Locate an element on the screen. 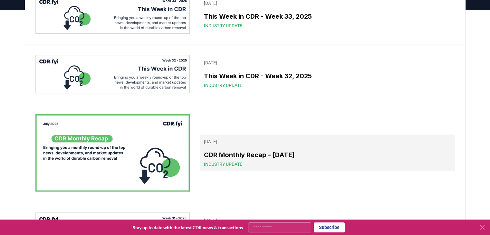 Image resolution: width=490 pixels, height=235 pixels. h3: This Week in CDR - Week 33, 2025 is located at coordinates (327, 16).